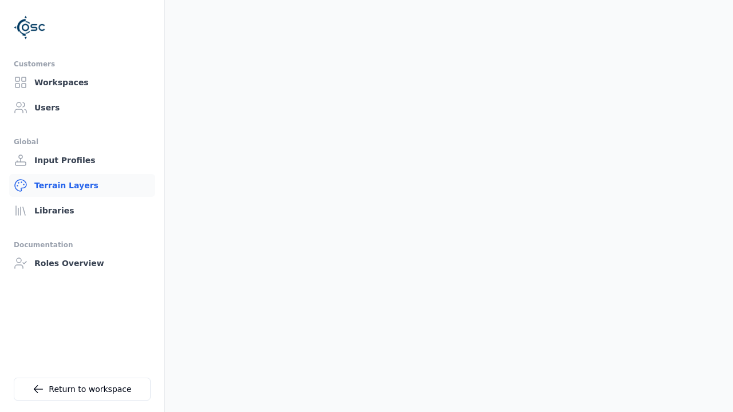 The image size is (733, 412). What do you see at coordinates (82, 142) in the screenshot?
I see `div: Global` at bounding box center [82, 142].